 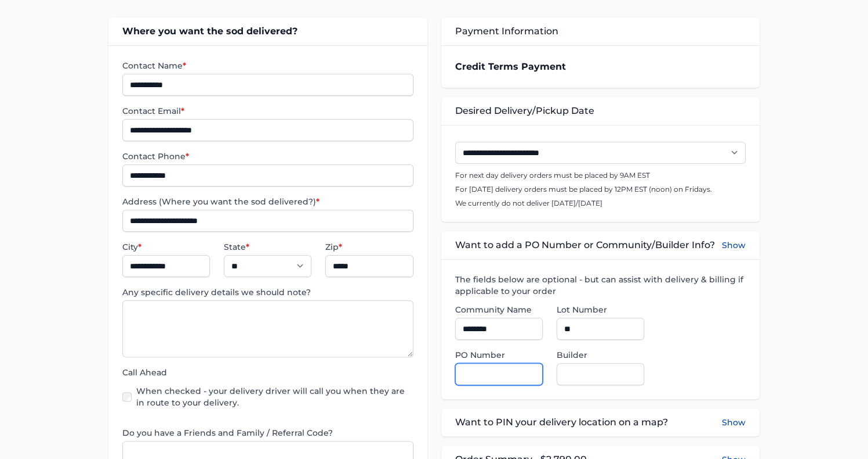 I want to click on label: Zip, so click(x=369, y=247).